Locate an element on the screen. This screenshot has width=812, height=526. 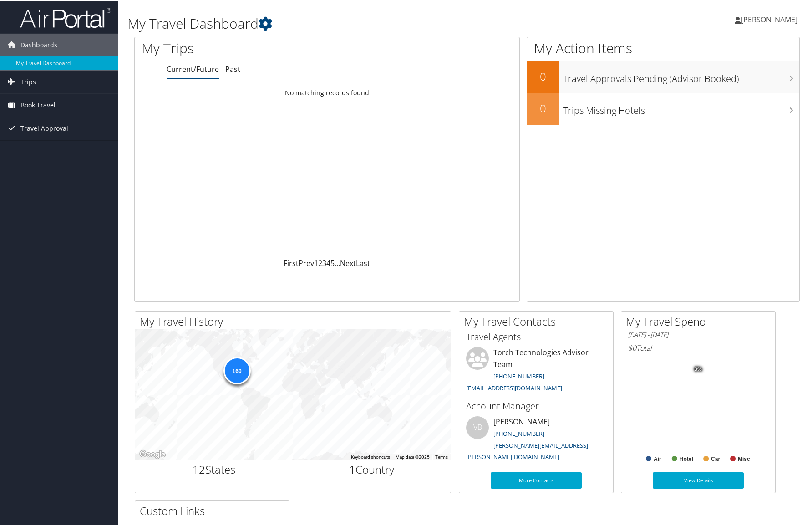
span: Dashboards is located at coordinates (39, 44).